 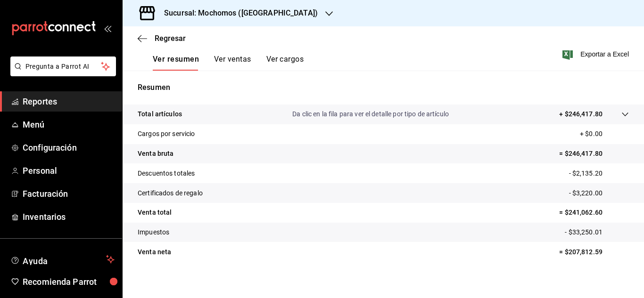 I want to click on span: Pregunta a Parrot AI, so click(x=64, y=67).